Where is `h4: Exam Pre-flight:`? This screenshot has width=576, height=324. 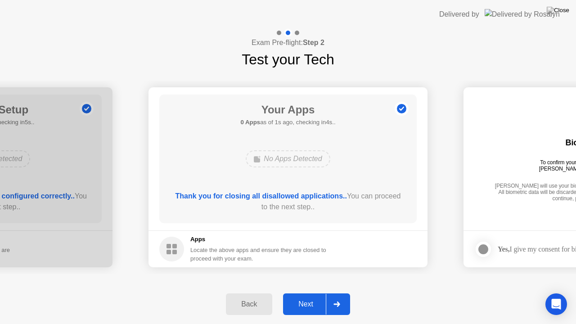 h4: Exam Pre-flight: is located at coordinates (288, 43).